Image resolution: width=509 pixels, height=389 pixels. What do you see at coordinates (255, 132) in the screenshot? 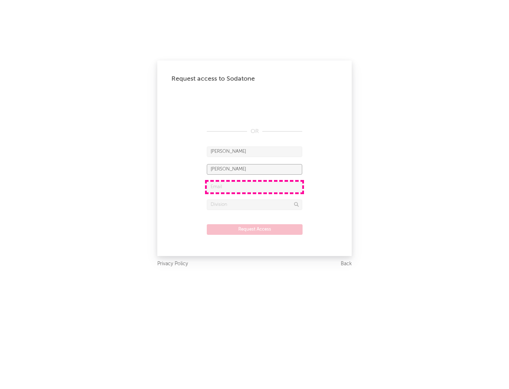
I see `div: OR` at bounding box center [255, 132].